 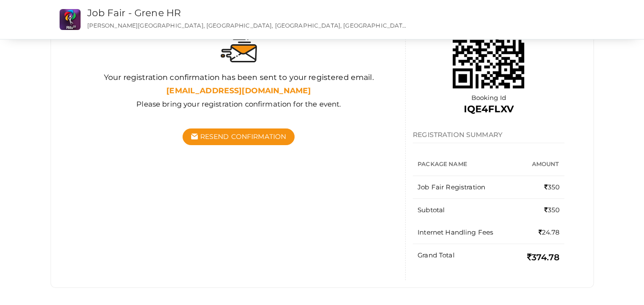 I want to click on span: Resend Confirmation, so click(x=243, y=137).